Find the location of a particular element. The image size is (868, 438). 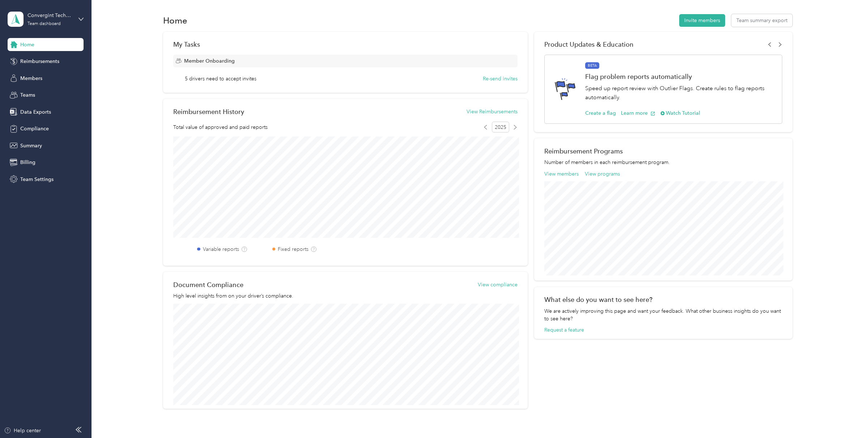

h2: Reimbursement History is located at coordinates (208, 111).